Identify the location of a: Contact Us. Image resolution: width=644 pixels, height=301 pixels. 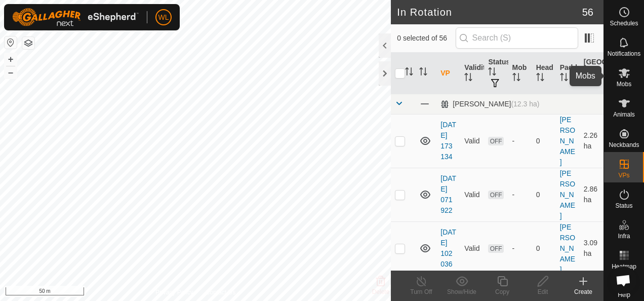
(220, 293).